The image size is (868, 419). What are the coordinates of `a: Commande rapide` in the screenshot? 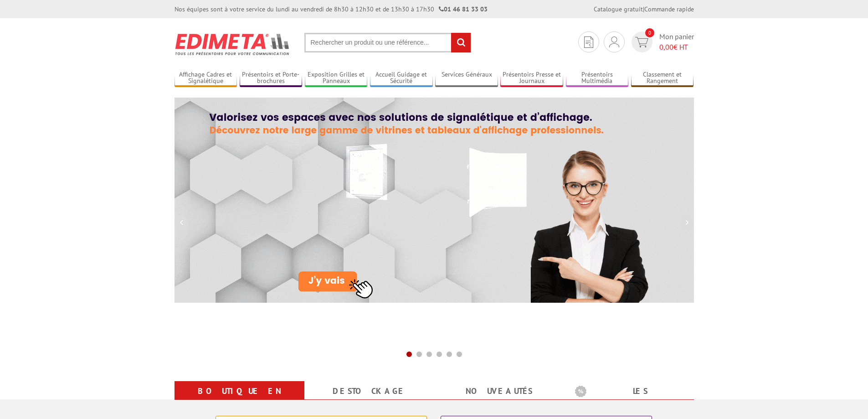 It's located at (669, 9).